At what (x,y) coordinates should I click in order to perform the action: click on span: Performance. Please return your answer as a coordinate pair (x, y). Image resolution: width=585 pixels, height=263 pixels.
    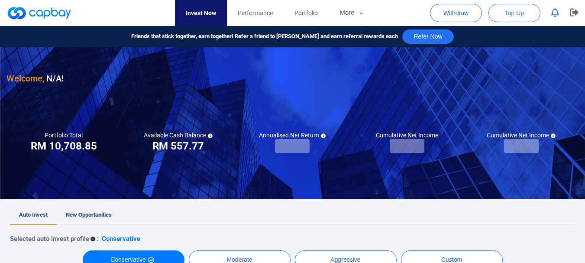
    Looking at the image, I should click on (255, 13).